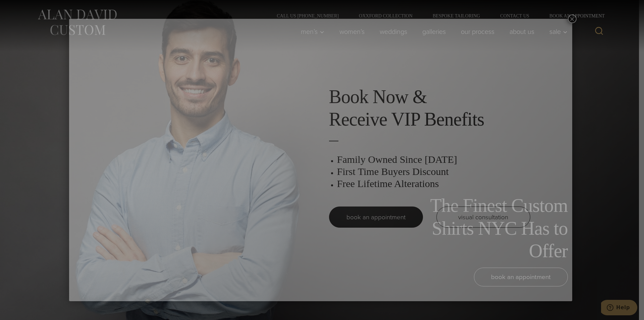 The image size is (644, 320). Describe the element at coordinates (433, 183) in the screenshot. I see `h3: Free Lifetime Alterations` at that location.